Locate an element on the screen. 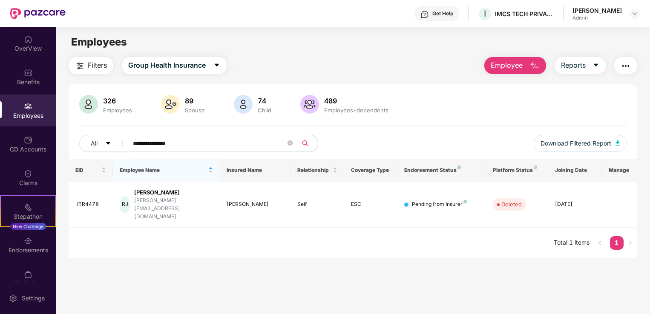 Image resolution: width=650 pixels, height=314 pixels. img: New Pazcare Logo is located at coordinates (38, 14).